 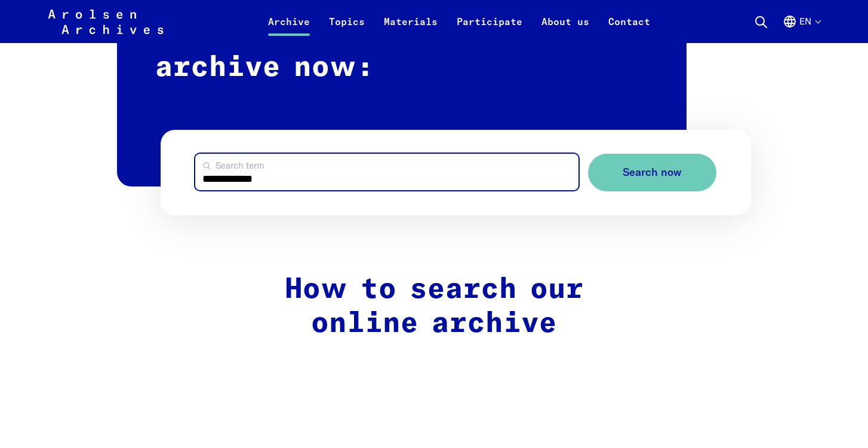 What do you see at coordinates (489, 29) in the screenshot?
I see `a: Participate` at bounding box center [489, 29].